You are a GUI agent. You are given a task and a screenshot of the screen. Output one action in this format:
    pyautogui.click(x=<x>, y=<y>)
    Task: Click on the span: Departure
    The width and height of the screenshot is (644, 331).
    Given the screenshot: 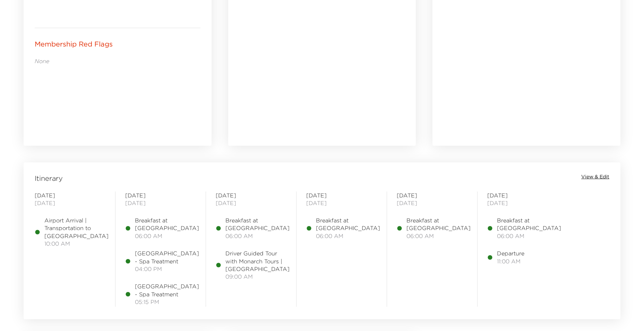 What is the action you would take?
    pyautogui.click(x=510, y=253)
    